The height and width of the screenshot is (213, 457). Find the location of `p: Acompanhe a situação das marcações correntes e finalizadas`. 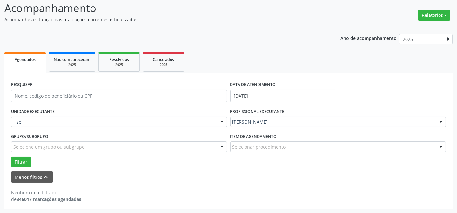

p: Acompanhe a situação das marcações correntes e finalizadas is located at coordinates (161, 19).